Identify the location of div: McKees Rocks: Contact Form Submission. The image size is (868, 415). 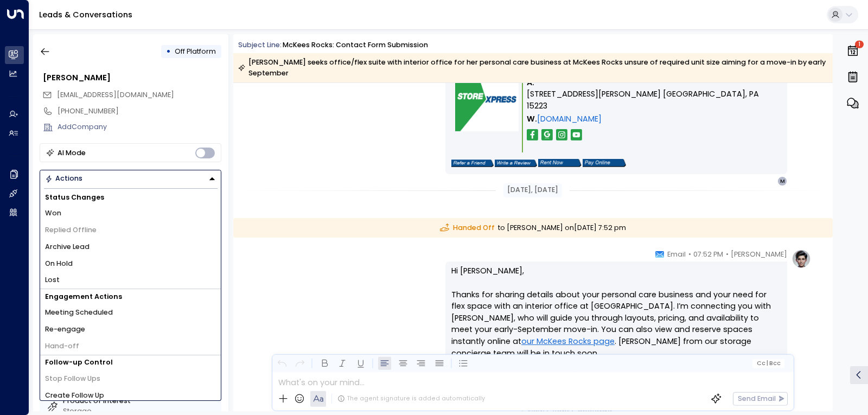
(355, 46).